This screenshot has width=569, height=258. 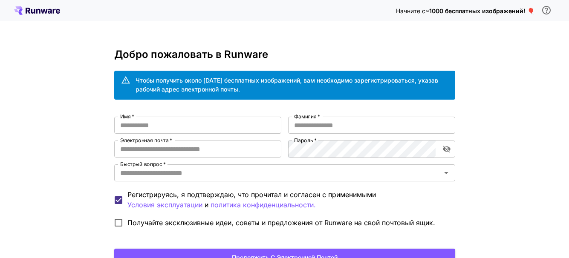 What do you see at coordinates (304, 140) in the screenshot?
I see `font: Пароль` at bounding box center [304, 140].